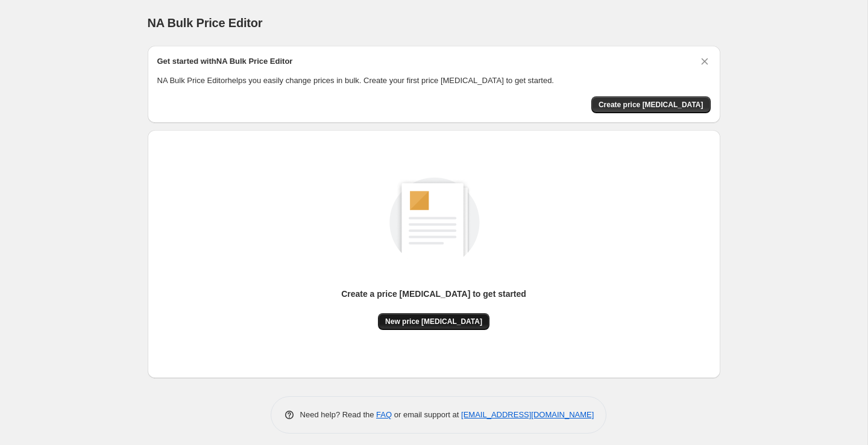  I want to click on p: NA Bulk Price Editor helps you easily change prices in bulk. Create your first price [MEDICAL_DAT..., so click(434, 80).